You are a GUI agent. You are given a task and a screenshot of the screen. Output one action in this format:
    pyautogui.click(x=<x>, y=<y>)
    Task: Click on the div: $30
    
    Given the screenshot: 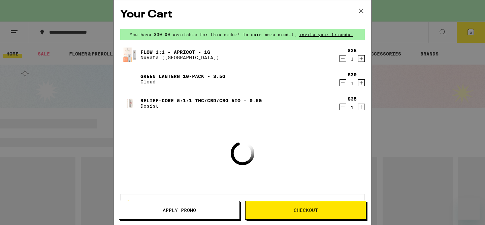 What is the action you would take?
    pyautogui.click(x=352, y=75)
    